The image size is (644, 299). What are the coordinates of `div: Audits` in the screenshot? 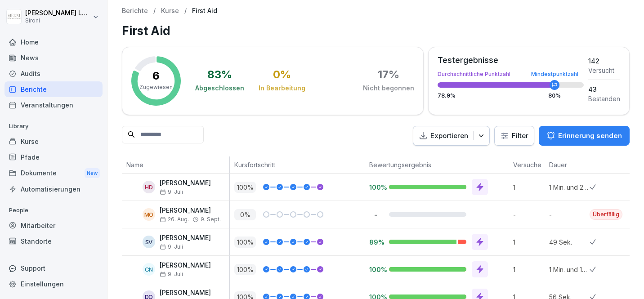 It's located at (54, 73).